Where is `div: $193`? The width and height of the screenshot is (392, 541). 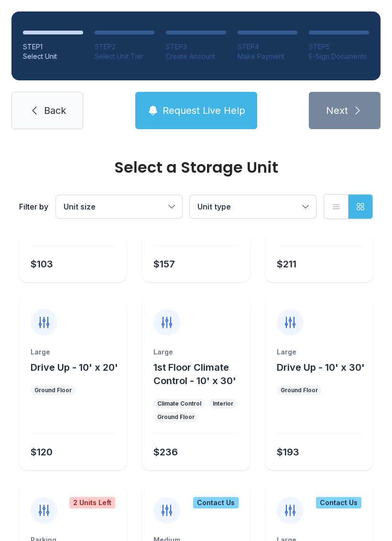 div: $193 is located at coordinates (288, 452).